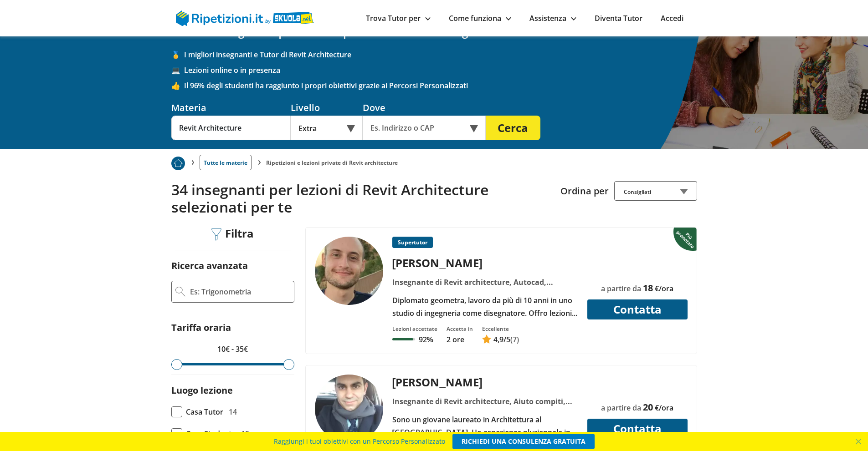  What do you see at coordinates (513, 128) in the screenshot?
I see `button: Cerca` at bounding box center [513, 128].